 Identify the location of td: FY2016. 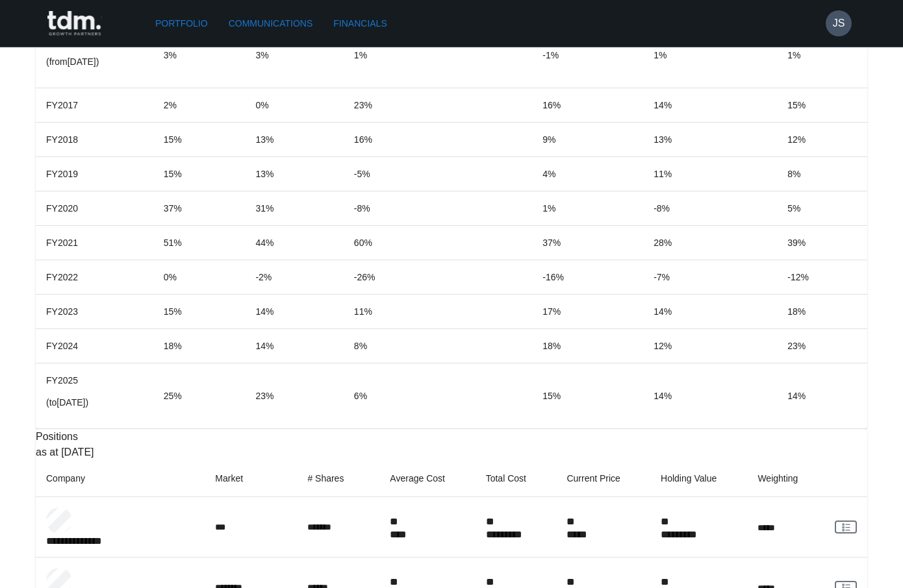
(94, 54).